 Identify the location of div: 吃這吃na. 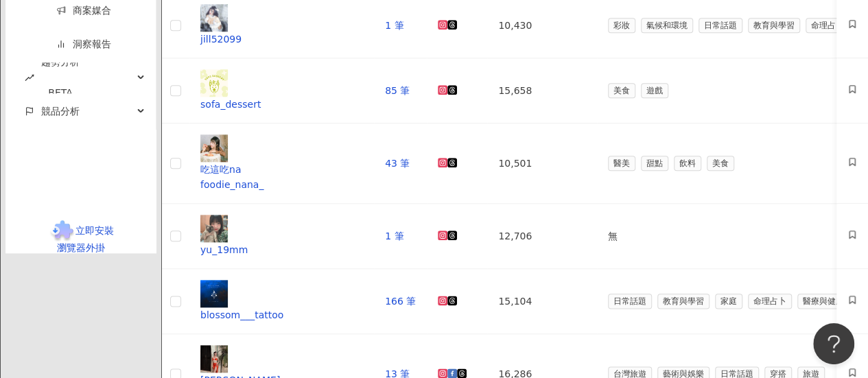
(281, 169).